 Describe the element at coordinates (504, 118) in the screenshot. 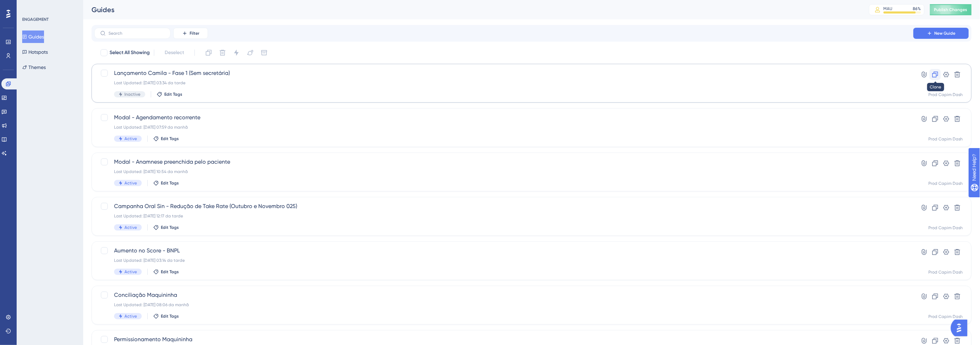

I see `span: Modal - Agendamento recorrente` at that location.